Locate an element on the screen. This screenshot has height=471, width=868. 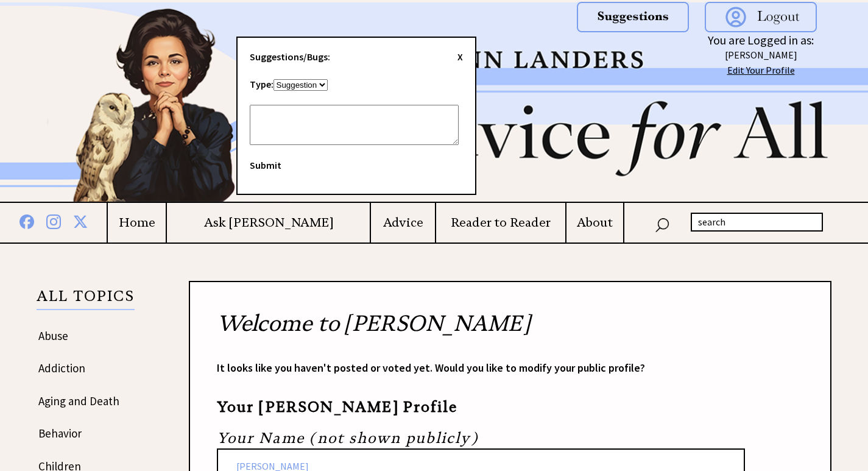
a: Aging and Death is located at coordinates (78, 401).